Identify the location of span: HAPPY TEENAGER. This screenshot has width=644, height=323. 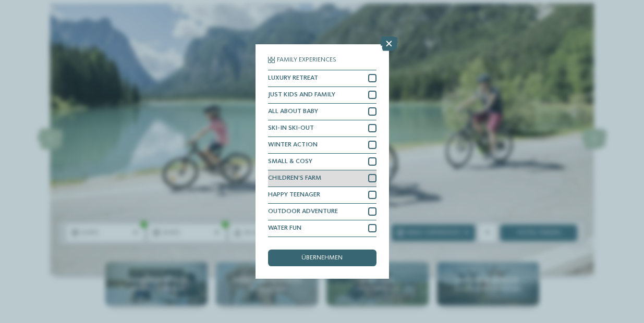
(294, 195).